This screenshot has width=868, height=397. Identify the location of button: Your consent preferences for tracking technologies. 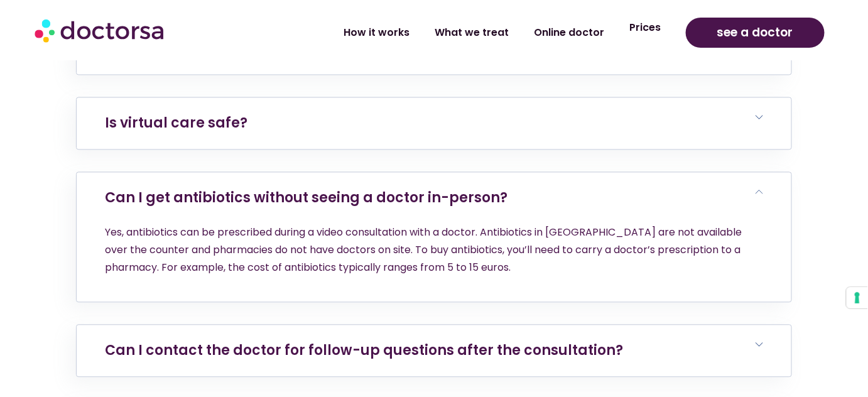
(857, 298).